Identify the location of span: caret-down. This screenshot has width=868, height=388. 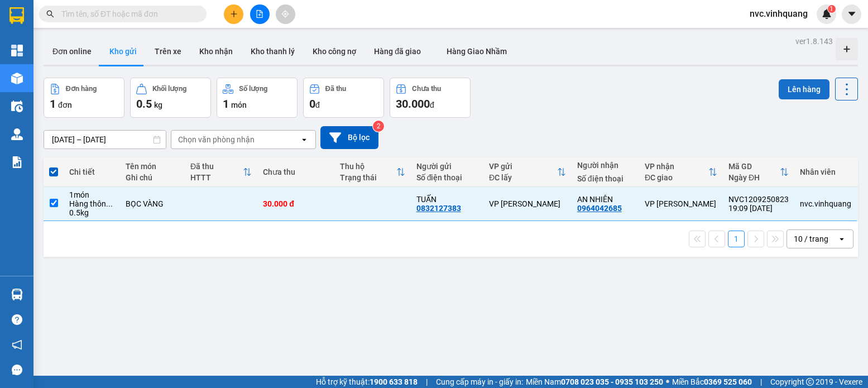
(852, 14).